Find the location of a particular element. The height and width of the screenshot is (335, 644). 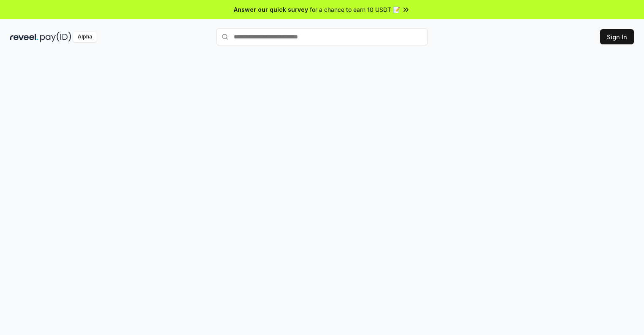

button: Sign In is located at coordinates (617, 37).